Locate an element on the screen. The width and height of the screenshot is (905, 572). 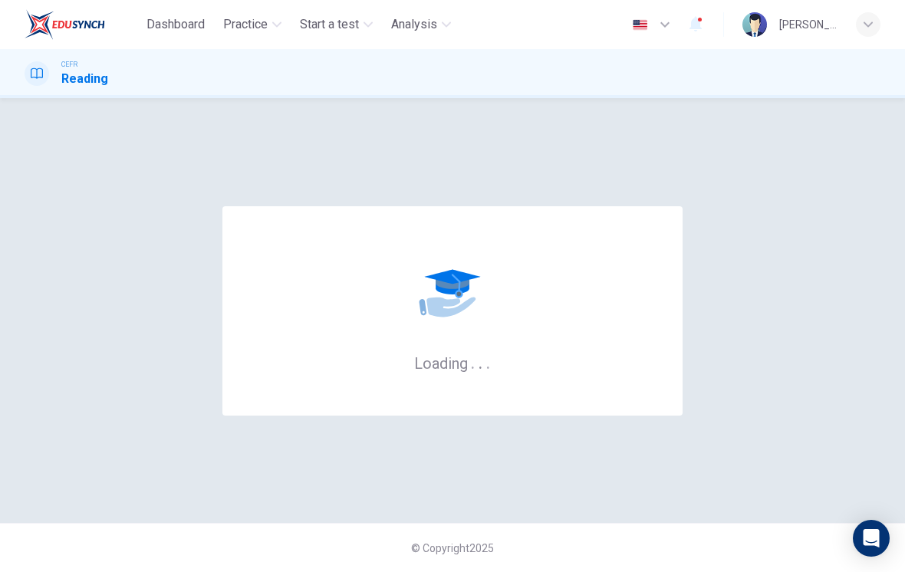
button: Analysis is located at coordinates (421, 25).